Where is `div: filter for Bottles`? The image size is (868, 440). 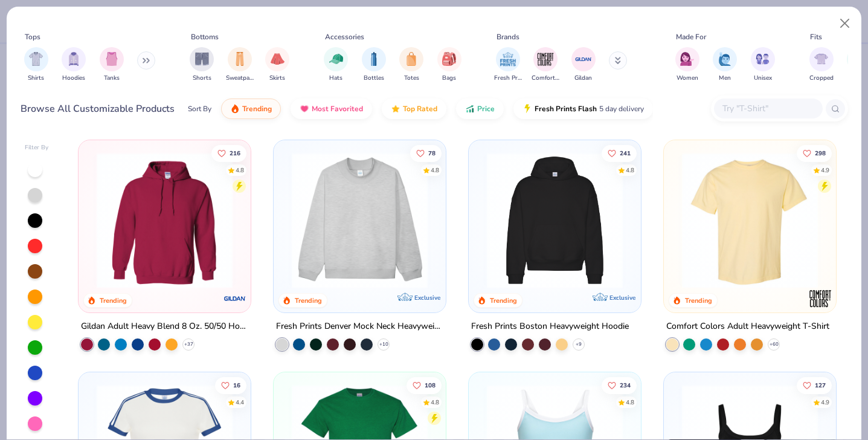
div: filter for Bottles is located at coordinates (373, 65).